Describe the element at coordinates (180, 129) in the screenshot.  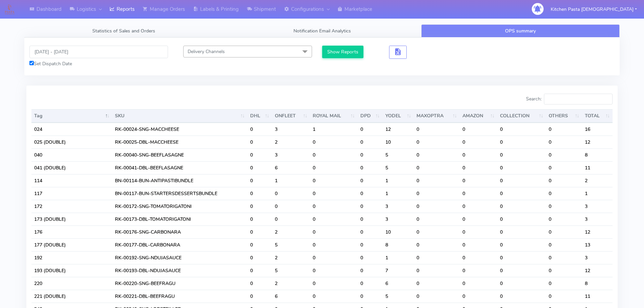
I see `td: RK-00024-SNG-MACCHEESE` at that location.